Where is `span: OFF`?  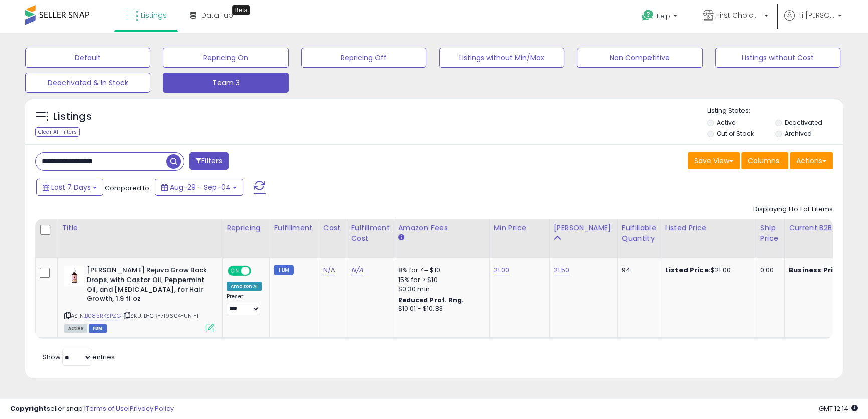
span: OFF is located at coordinates (257, 271).